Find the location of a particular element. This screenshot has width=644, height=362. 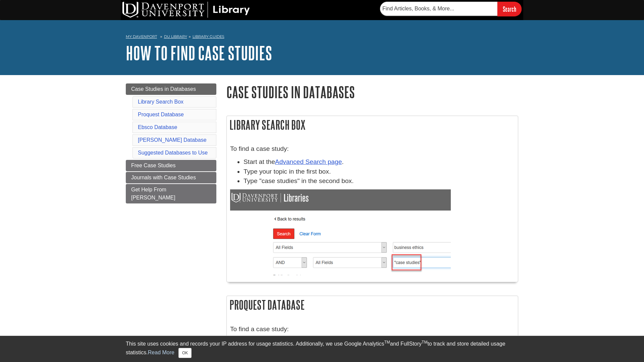

nav: breadcrumb is located at coordinates (322, 38).